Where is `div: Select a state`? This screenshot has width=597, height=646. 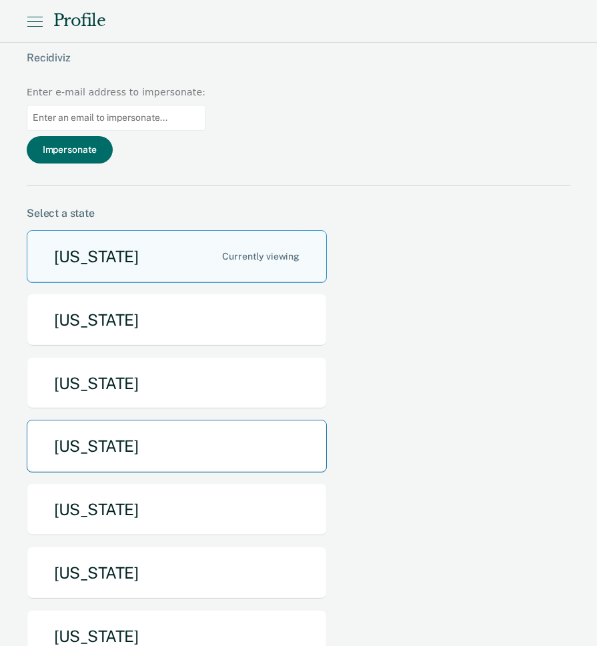 div: Select a state is located at coordinates (298, 213).